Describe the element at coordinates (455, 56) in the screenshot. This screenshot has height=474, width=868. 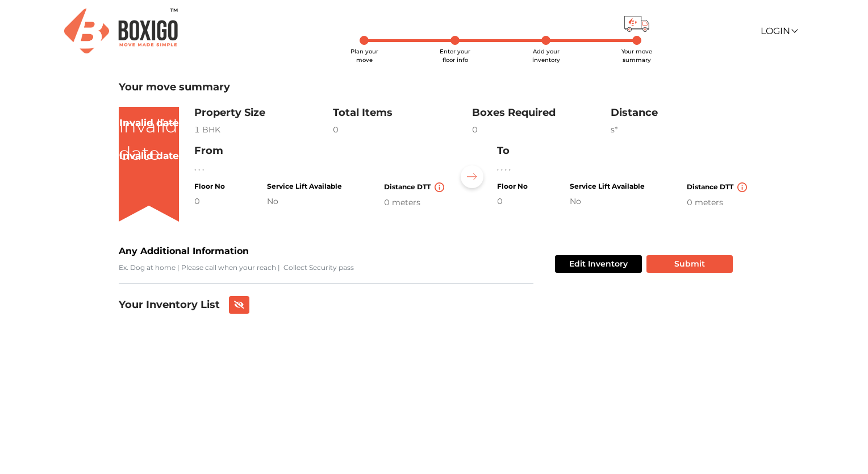
I see `span: Enter your floor info` at that location.